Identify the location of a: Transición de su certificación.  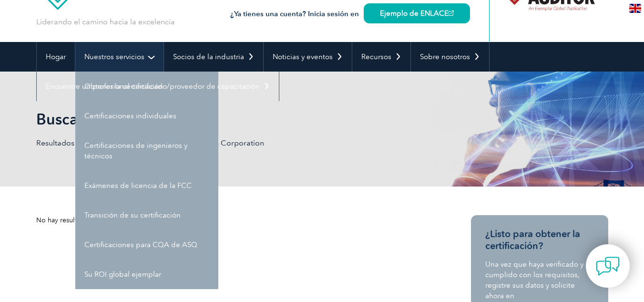
(147, 216).